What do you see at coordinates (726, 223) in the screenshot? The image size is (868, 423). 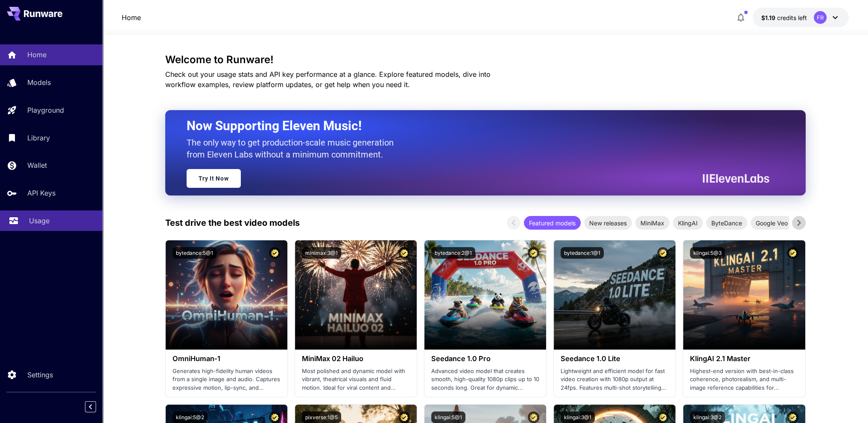 I see `span: ByteDance` at bounding box center [726, 223].